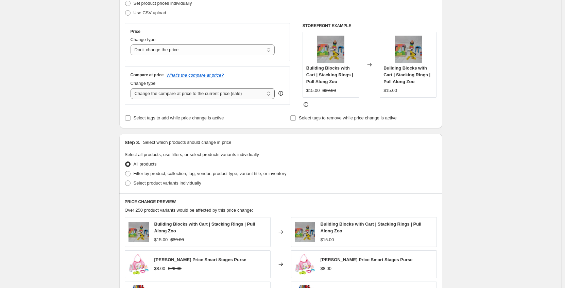  Describe the element at coordinates (195, 75) in the screenshot. I see `button: What's the compare at price?` at that location.